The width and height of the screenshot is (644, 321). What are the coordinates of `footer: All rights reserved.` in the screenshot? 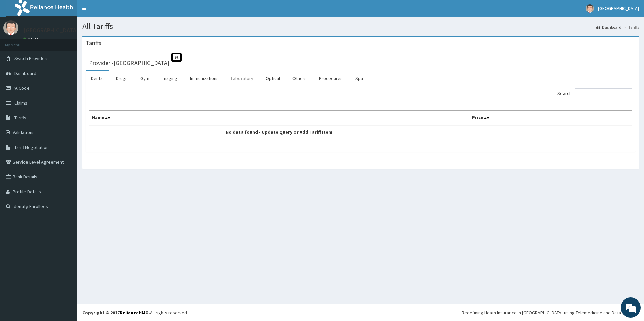 It's located at (361, 312).